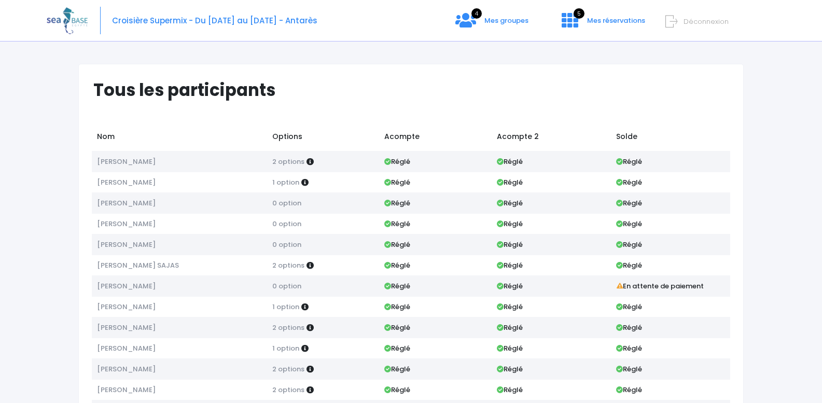 The image size is (822, 403). What do you see at coordinates (602, 24) in the screenshot?
I see `a: 5 Mes réservations` at bounding box center [602, 24].